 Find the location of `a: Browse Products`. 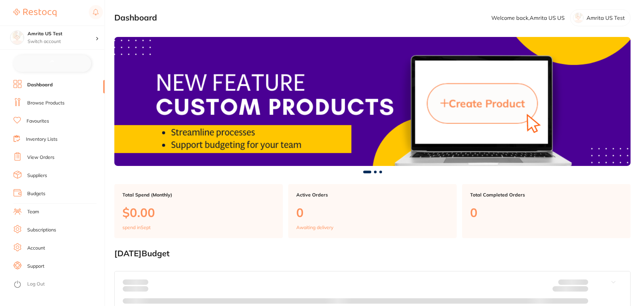

a: Browse Products is located at coordinates (46, 103).